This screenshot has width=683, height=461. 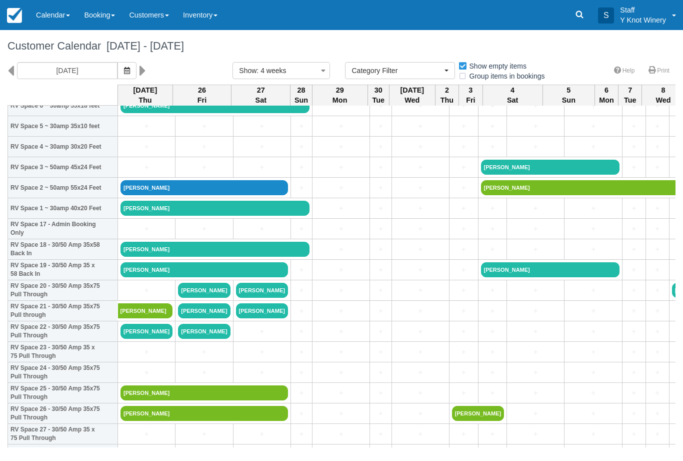 I want to click on th: 5 Sun, so click(x=569, y=95).